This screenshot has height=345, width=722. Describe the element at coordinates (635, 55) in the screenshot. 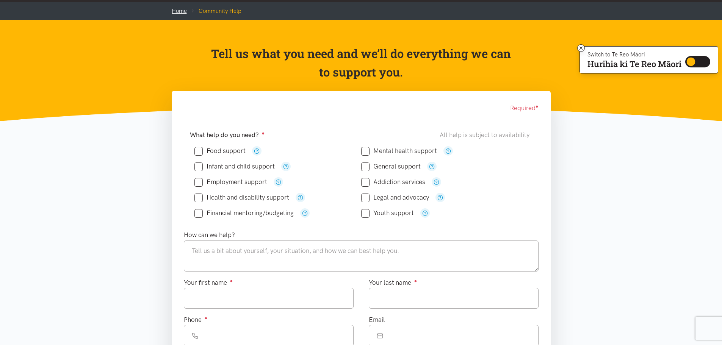

I see `p: Switch to Te Reo Māori` at that location.